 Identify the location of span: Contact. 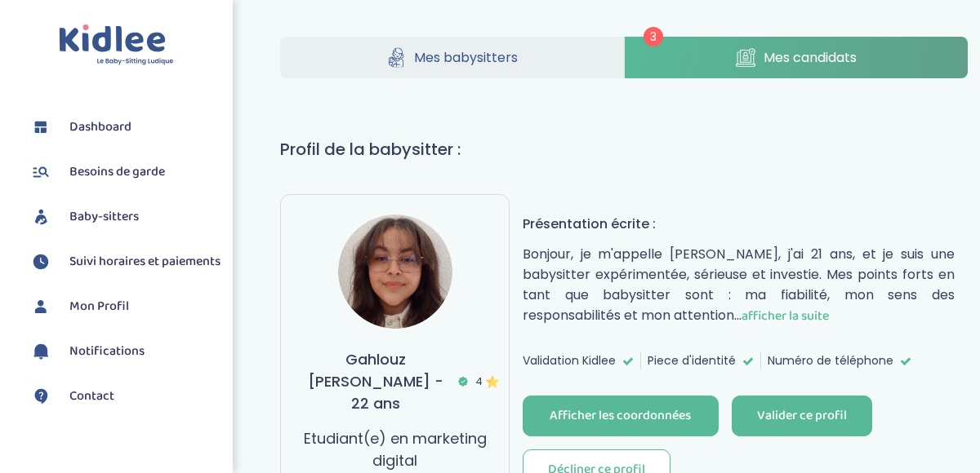
(92, 397).